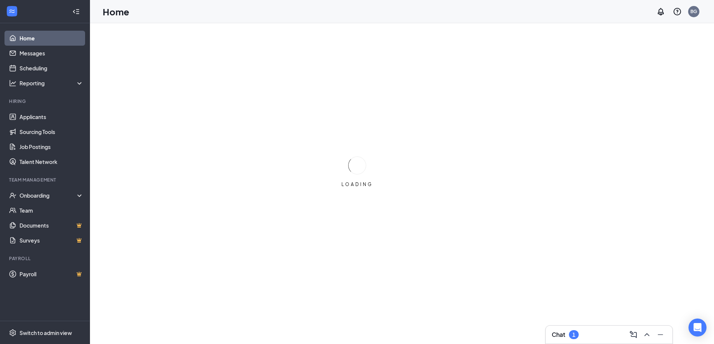 The width and height of the screenshot is (714, 344). What do you see at coordinates (51, 38) in the screenshot?
I see `a: Home` at bounding box center [51, 38].